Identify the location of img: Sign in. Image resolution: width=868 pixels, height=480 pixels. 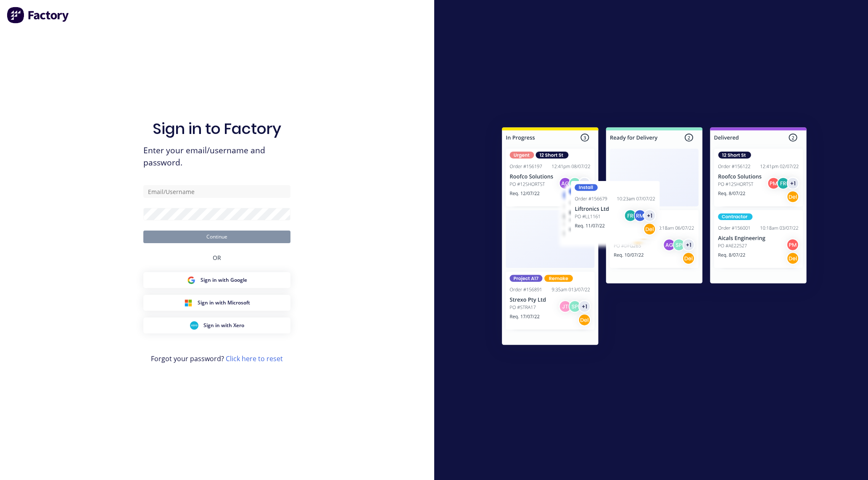
(654, 238).